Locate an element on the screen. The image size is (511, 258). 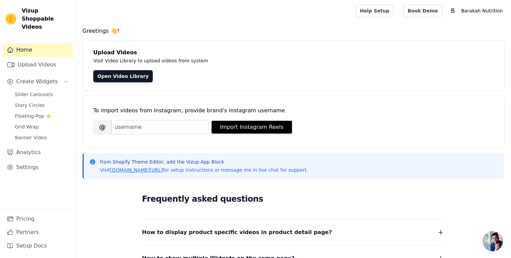
h4: Upload Videos is located at coordinates (293, 53).